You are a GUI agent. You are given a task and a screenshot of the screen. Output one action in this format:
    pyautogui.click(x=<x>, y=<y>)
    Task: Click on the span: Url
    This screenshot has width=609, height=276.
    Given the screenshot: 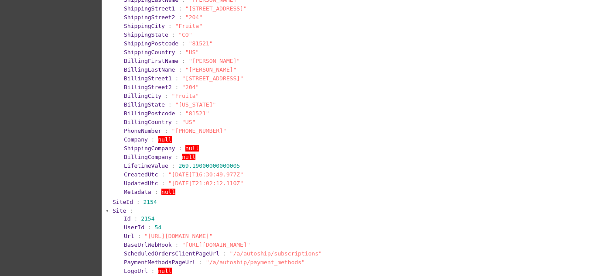 What is the action you would take?
    pyautogui.click(x=129, y=236)
    